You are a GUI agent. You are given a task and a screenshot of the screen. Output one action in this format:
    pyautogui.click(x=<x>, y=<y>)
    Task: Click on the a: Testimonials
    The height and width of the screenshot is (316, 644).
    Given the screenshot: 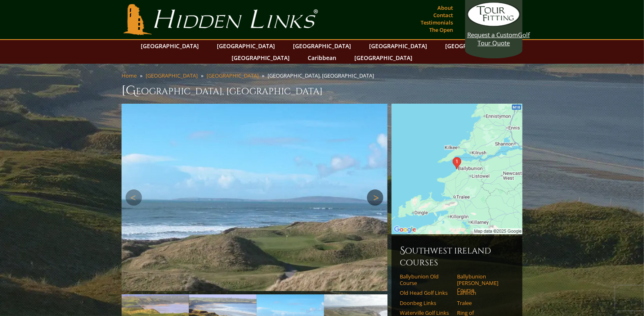 What is the action you would take?
    pyautogui.click(x=436, y=23)
    